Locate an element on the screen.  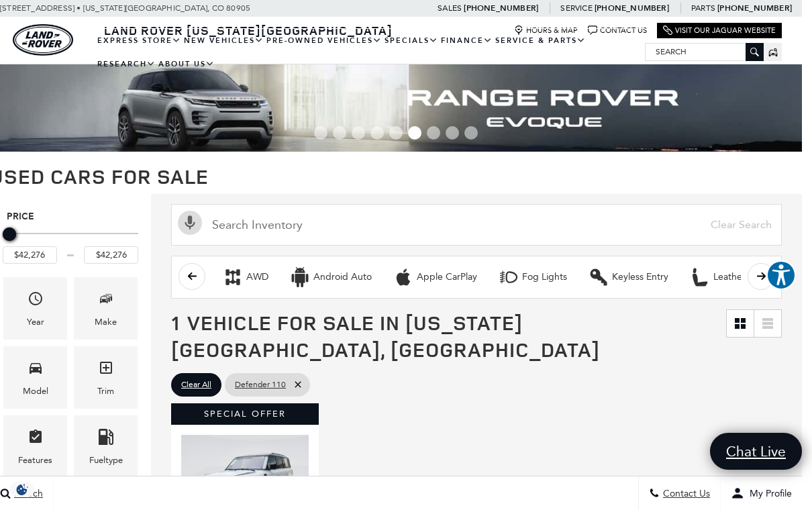
span: Parts is located at coordinates (703, 8).